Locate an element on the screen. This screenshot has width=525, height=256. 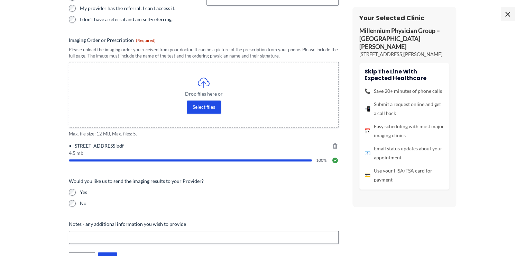
li: Easy scheduling with most major imaging clinics is located at coordinates (404, 131).